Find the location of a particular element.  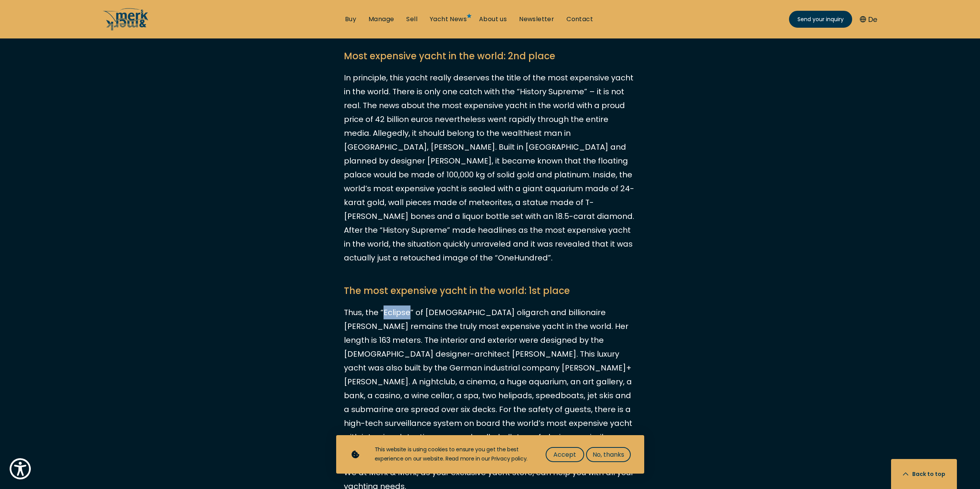

h2: The most expensive yacht in the world: 1st place is located at coordinates (490, 291).